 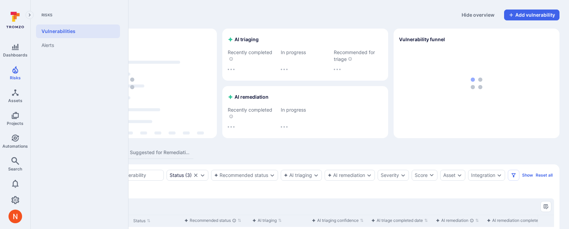 What do you see at coordinates (241, 175) in the screenshot?
I see `button: Recommended status` at bounding box center [241, 175].